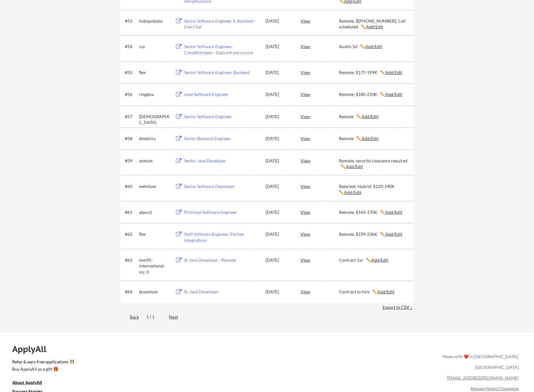  I want to click on div: Senior Software Developer, so click(222, 186).